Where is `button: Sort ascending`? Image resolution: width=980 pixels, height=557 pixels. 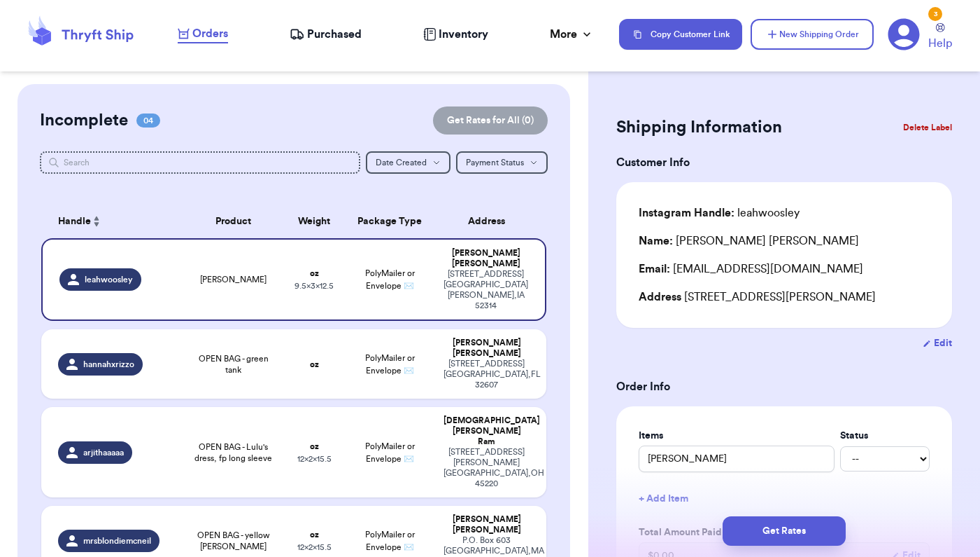
button: Sort ascending is located at coordinates (96, 221).